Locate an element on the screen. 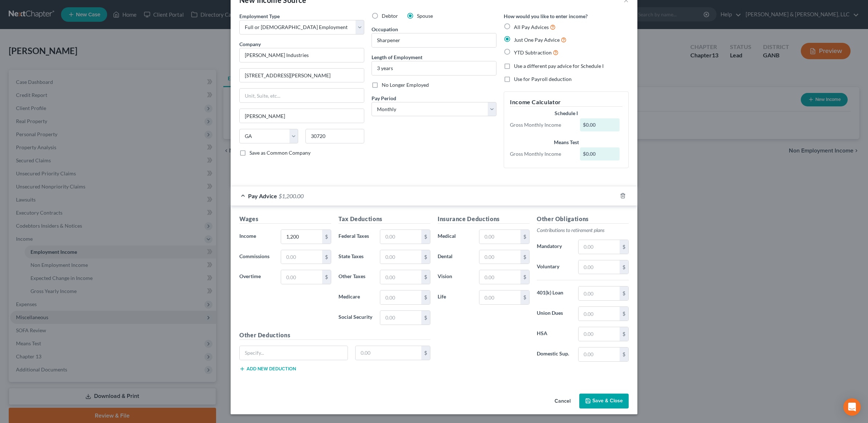  span: $1,200.00 is located at coordinates (291, 195).